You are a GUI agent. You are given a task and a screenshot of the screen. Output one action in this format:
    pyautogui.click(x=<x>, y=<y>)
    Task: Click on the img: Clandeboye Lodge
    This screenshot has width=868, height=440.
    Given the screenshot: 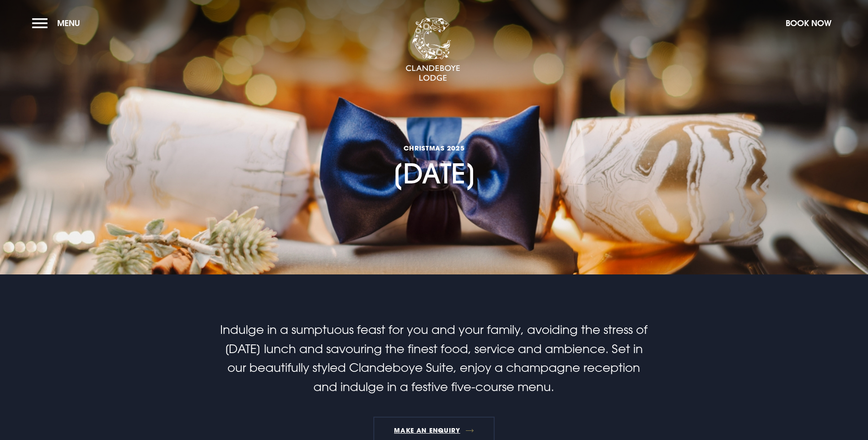 What is the action you would take?
    pyautogui.click(x=433, y=50)
    